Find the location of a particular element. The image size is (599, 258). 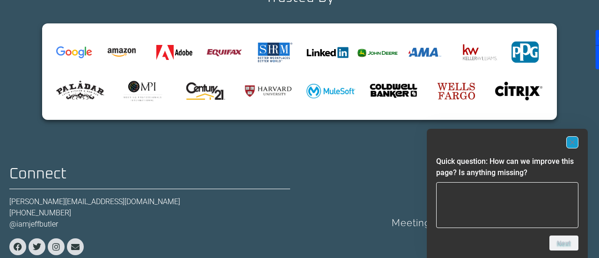

nav: Menu is located at coordinates (478, 223).